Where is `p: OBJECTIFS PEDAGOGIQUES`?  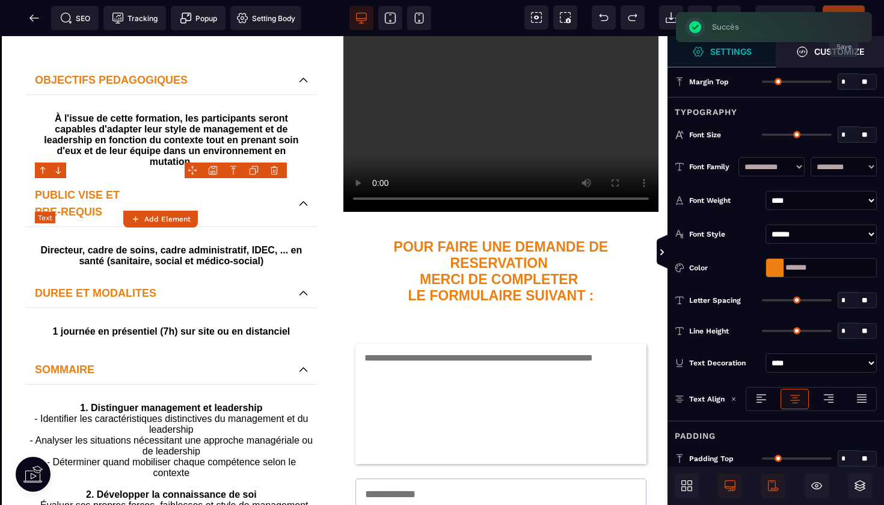
p: OBJECTIFS PEDAGOGIQUES is located at coordinates (161, 44).